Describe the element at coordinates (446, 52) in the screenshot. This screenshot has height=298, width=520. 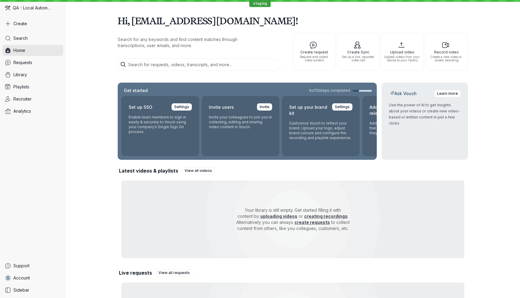
I see `button: Record videoCreate a new video or screen recording` at that location.